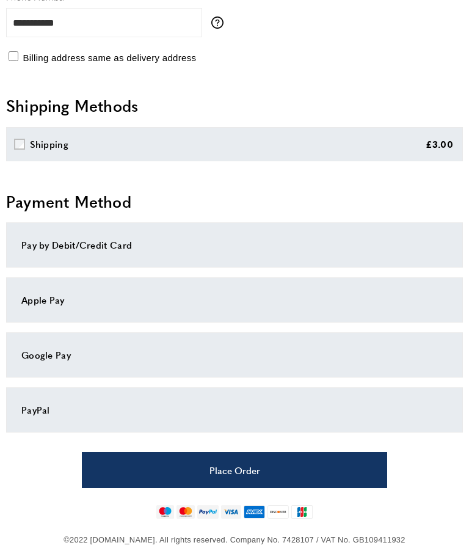 This screenshot has height=559, width=469. Describe the element at coordinates (235, 470) in the screenshot. I see `button: Place Order` at that location.